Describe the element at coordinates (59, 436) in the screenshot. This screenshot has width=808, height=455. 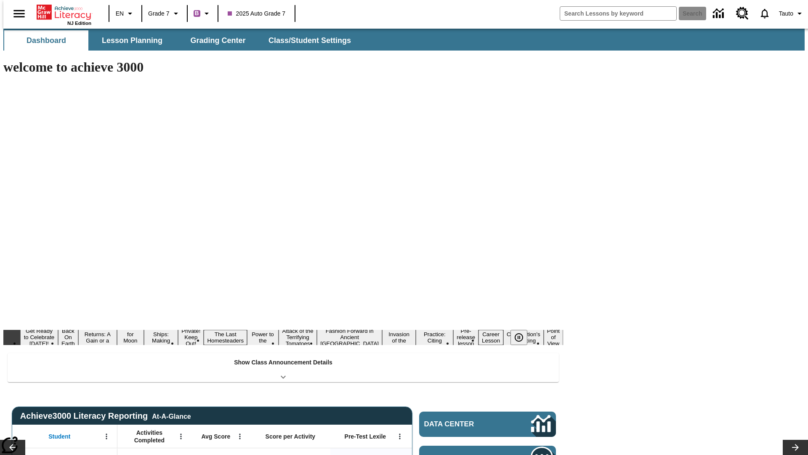
I see `span: Student` at that location.